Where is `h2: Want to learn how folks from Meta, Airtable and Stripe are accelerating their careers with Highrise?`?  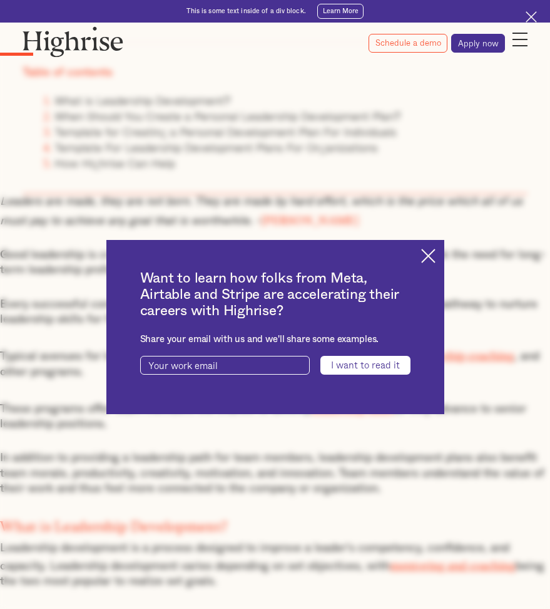
h2: Want to learn how folks from Meta, Airtable and Stripe are accelerating their careers with Highrise? is located at coordinates (276, 294).